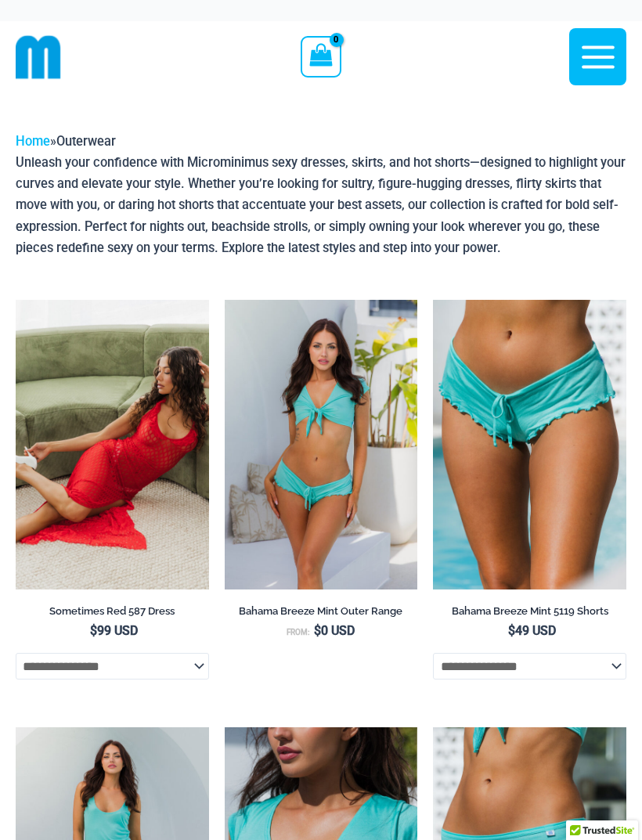 Image resolution: width=642 pixels, height=840 pixels. What do you see at coordinates (321, 445) in the screenshot?
I see `a: Bahama Breeze Mint 9116 Crop Top 5119 Shorts 01v2Bahama Breeze Mint 9116 Crop Top 5119 Shorts 04v...` at bounding box center [321, 445].